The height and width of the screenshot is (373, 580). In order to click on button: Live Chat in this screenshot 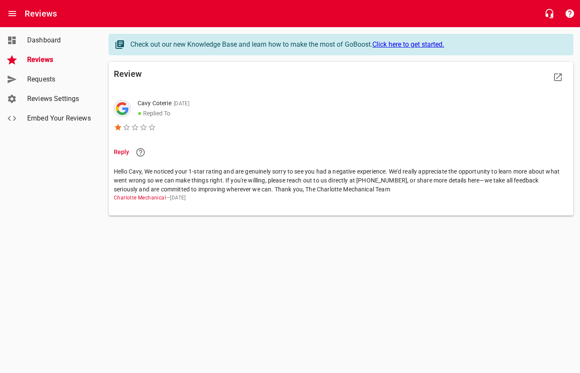, I will do `click(549, 14)`.